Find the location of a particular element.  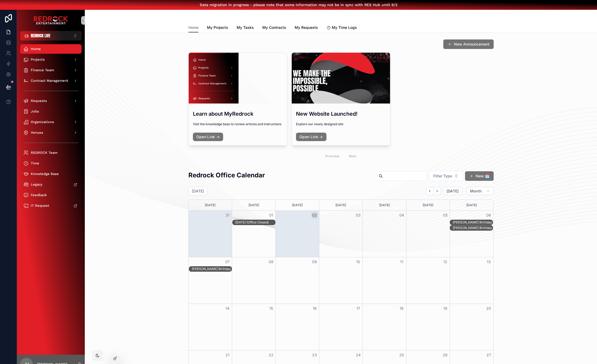

button: 25 is located at coordinates (401, 355).